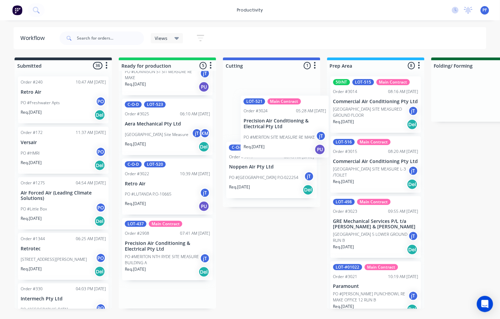  What do you see at coordinates (34, 38) in the screenshot?
I see `div: Workflow` at bounding box center [34, 38].